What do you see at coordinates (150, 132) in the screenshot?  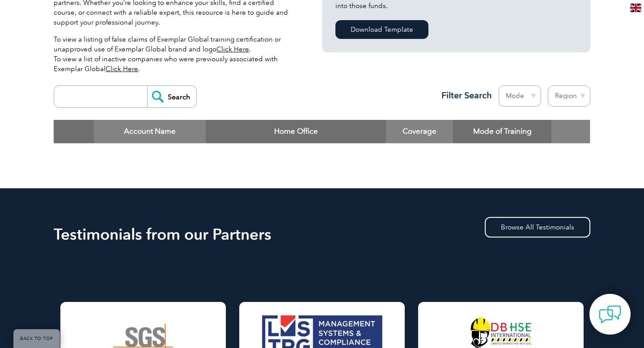 I see `th: Account Name: activate to sort column descending` at bounding box center [150, 132].